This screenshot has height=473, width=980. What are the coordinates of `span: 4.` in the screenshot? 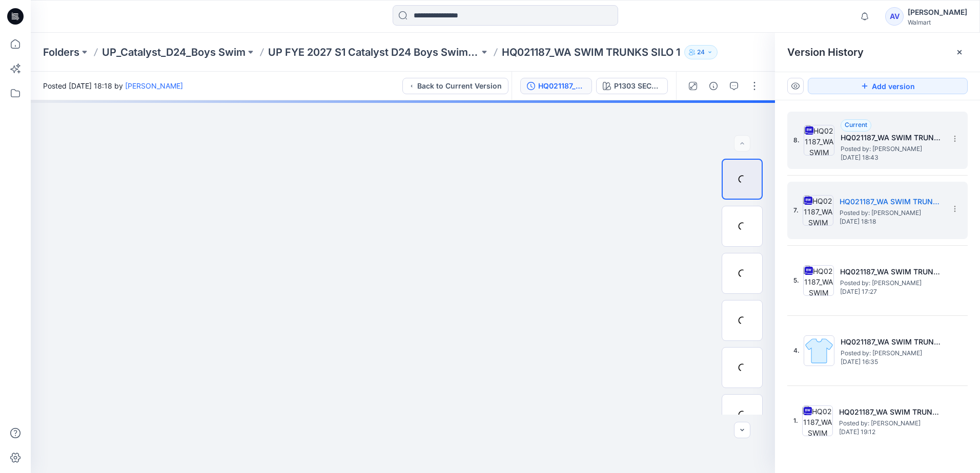 It's located at (797, 351).